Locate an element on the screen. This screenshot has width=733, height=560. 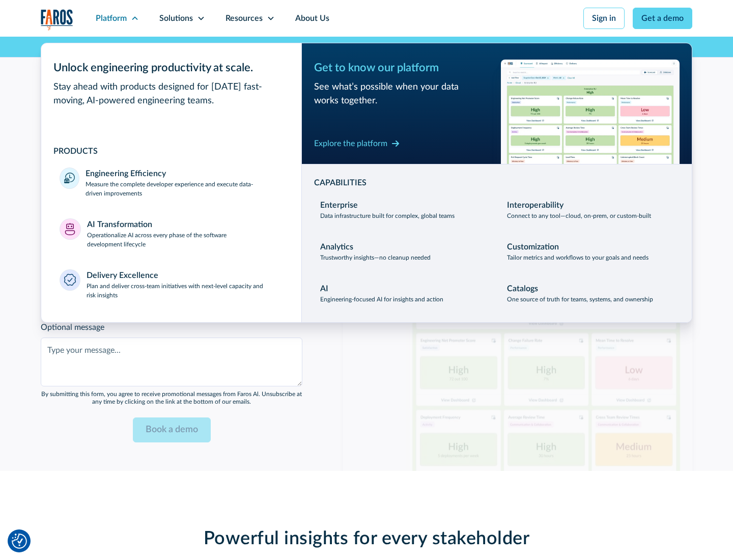
a: CatalogsOne source of truth for teams, systems, and ownership is located at coordinates (590, 293).